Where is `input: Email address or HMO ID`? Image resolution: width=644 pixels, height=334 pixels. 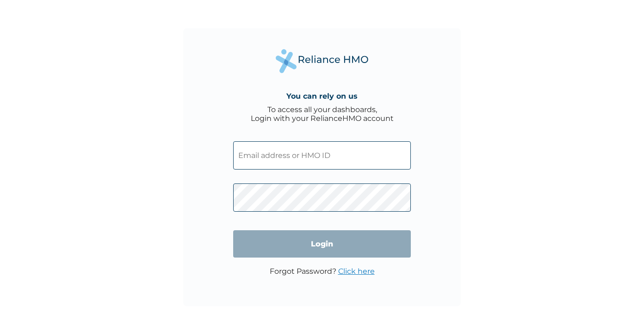 input: Email address or HMO ID is located at coordinates (322, 155).